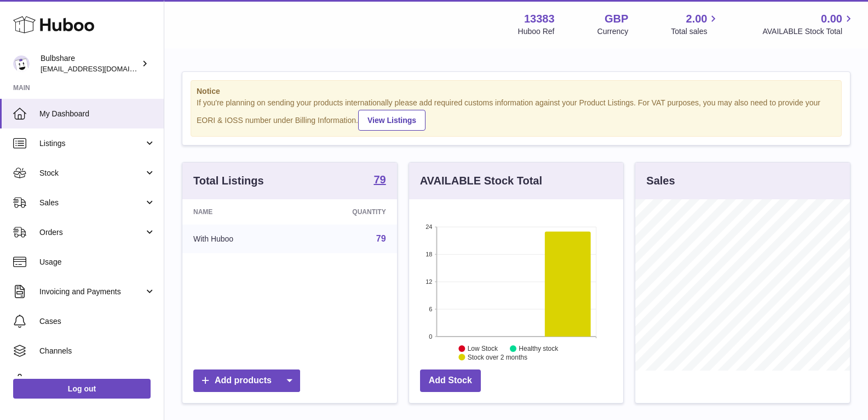 This screenshot has width=868, height=420. What do you see at coordinates (97, 261) in the screenshot?
I see `span: Usage` at bounding box center [97, 261].